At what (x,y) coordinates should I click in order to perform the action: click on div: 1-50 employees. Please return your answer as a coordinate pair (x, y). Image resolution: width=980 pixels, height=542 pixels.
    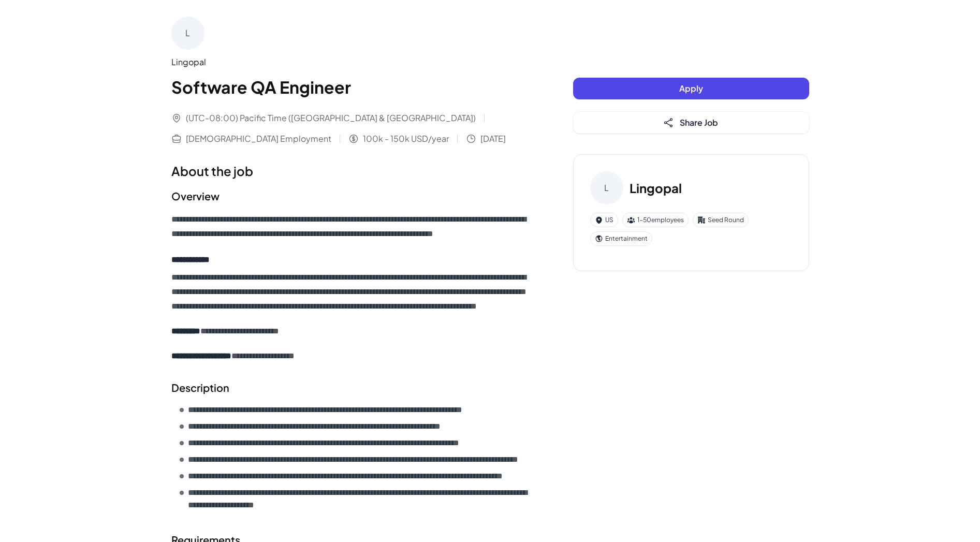
    Looking at the image, I should click on (655, 220).